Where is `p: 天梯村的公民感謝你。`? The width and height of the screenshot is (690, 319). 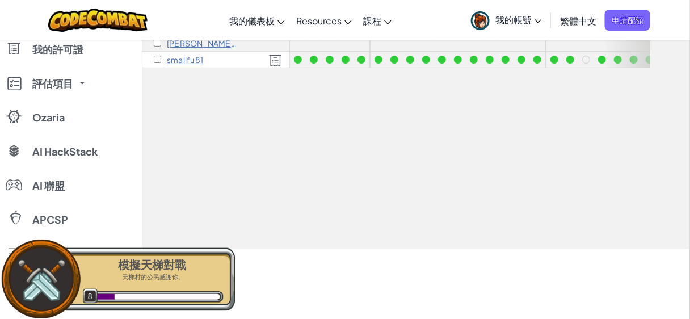 p: 天梯村的公民感謝你。 is located at coordinates (152, 277).